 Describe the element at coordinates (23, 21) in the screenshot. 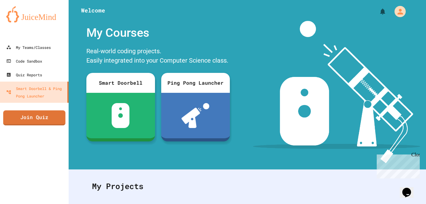

I see `div: Chat with us now!Close` at that location.